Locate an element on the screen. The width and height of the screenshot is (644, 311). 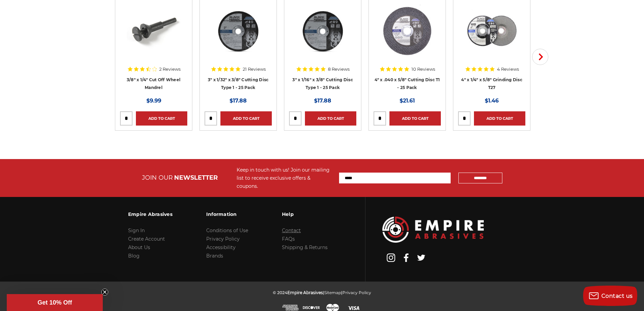
span: JOIN OUR is located at coordinates (157, 178).